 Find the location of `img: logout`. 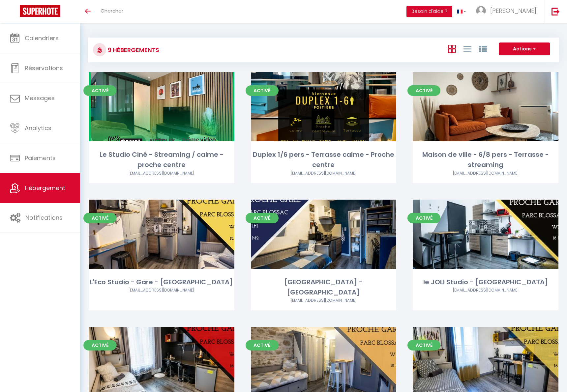

img: logout is located at coordinates (555, 11).